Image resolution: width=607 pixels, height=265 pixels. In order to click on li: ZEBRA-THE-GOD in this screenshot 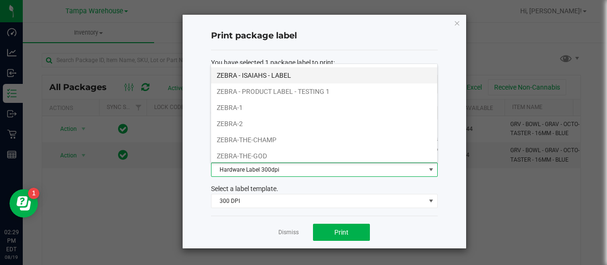, I will do `click(324, 156)`.